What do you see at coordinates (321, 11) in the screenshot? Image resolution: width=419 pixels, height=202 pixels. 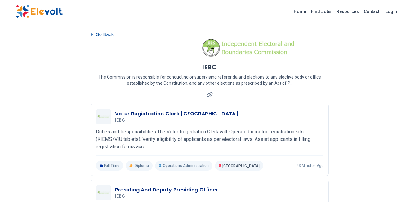 I see `a: Find Jobs` at bounding box center [321, 11].